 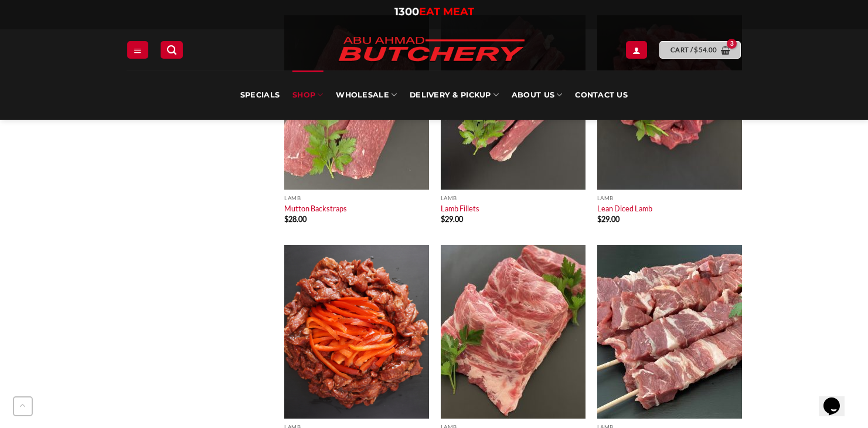 What do you see at coordinates (637, 49) in the screenshot?
I see `a: My account` at bounding box center [637, 49].